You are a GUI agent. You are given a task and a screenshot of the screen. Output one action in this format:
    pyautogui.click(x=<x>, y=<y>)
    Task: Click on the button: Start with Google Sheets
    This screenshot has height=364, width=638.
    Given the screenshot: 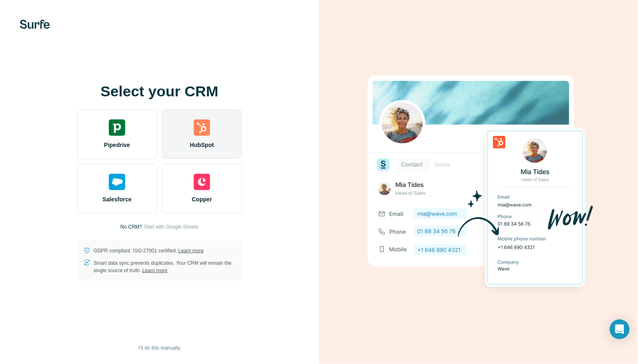 What is the action you would take?
    pyautogui.click(x=171, y=227)
    